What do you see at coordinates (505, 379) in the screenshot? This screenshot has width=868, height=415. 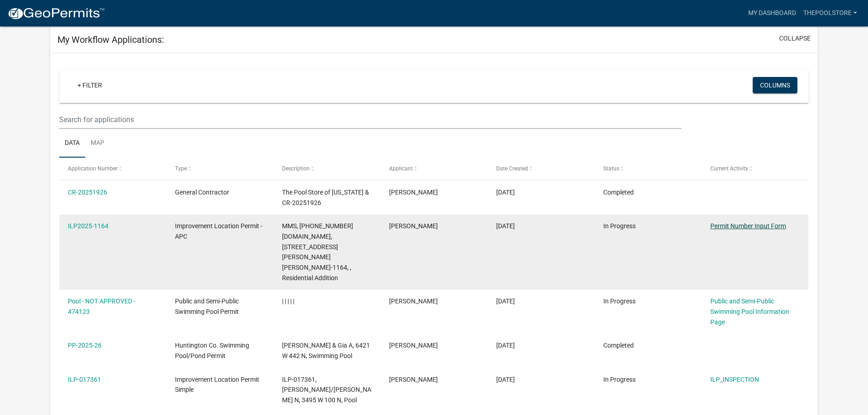 I see `span: 02/27/2025` at bounding box center [505, 379].